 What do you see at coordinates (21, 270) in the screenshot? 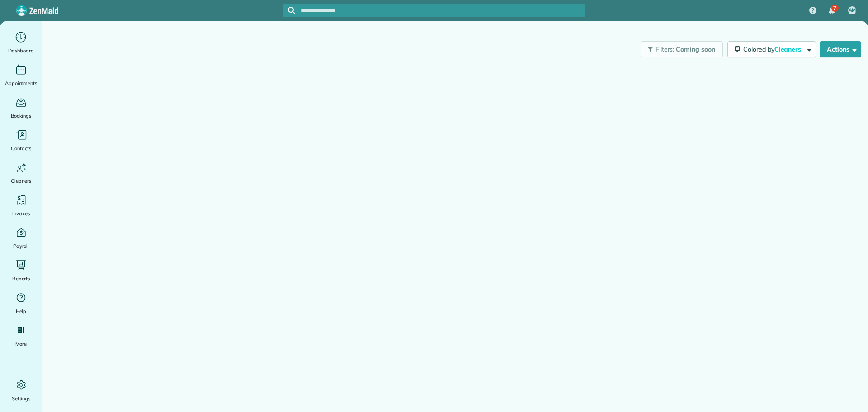
I see `a: Reports` at bounding box center [21, 270].